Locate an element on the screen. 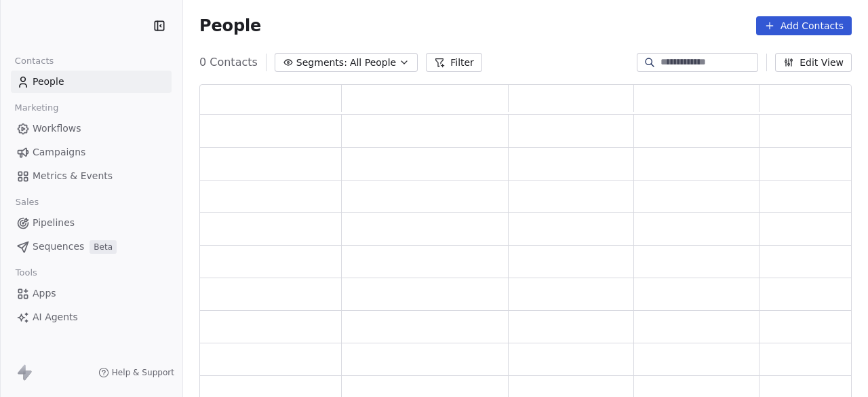  span: Marketing is located at coordinates (37, 108).